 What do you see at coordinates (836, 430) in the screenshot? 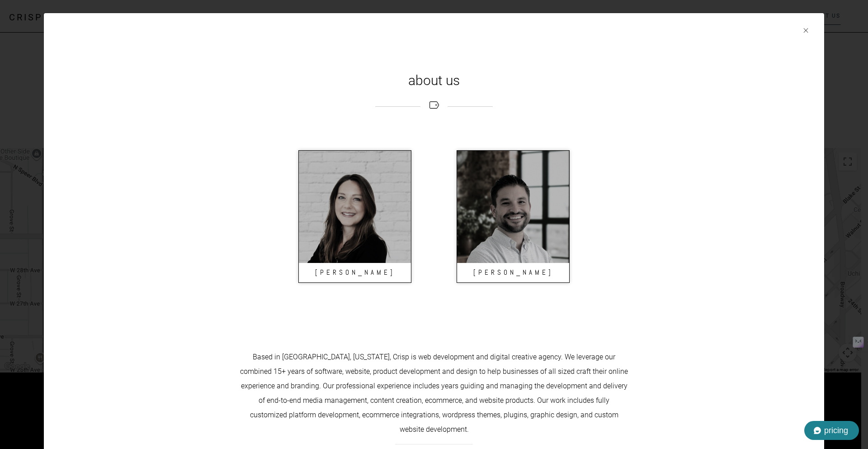
I see `div: pricing` at bounding box center [836, 430].